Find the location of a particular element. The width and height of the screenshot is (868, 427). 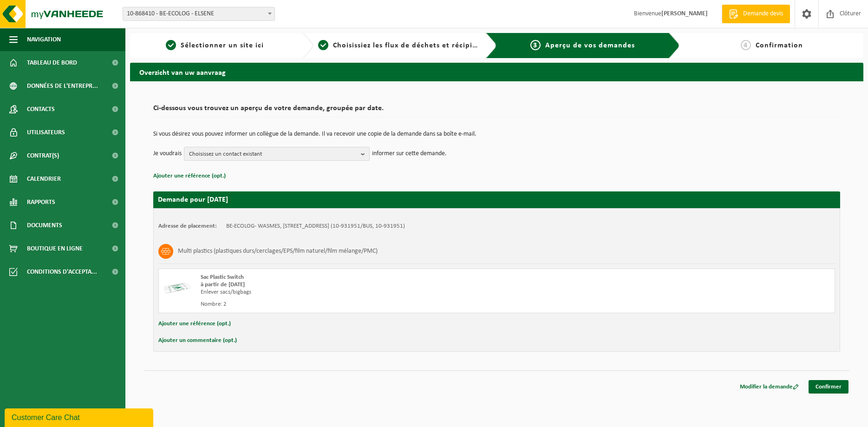

button: Choisissez un contact existant is located at coordinates (276, 154).